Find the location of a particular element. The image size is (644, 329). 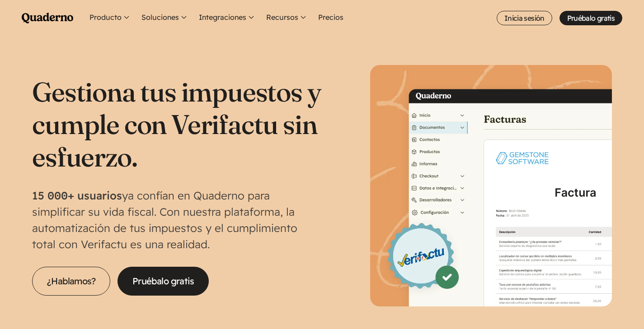

strong: 15 000+ usuarios is located at coordinates (77, 195).